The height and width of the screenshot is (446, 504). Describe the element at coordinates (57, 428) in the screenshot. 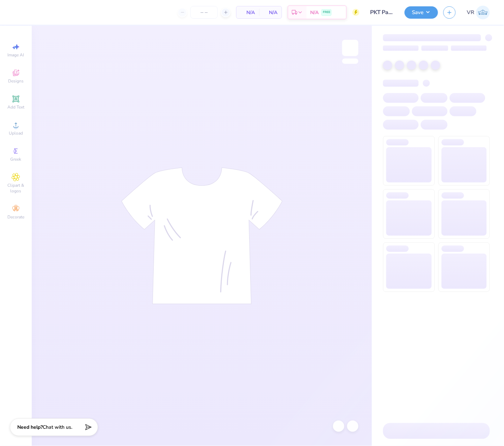

I see `span: Chat with us.` at that location.